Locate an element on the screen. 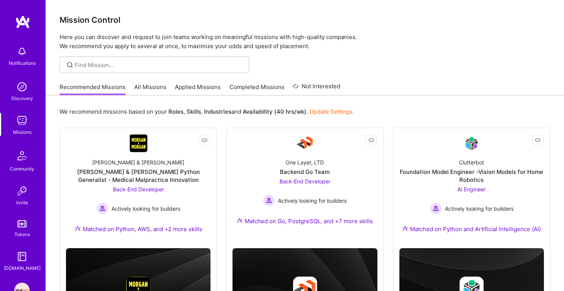 The width and height of the screenshot is (564, 291). div: Matched on Go, PostgreSQL, and +7 more skills is located at coordinates (304, 221).